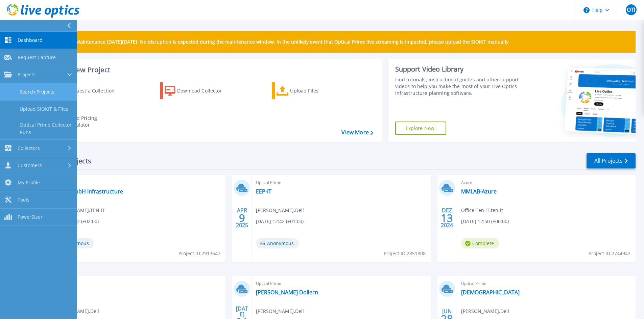 Image resolution: width=644 pixels, height=319 pixels. What do you see at coordinates (87, 191) in the screenshot?
I see `a: KRUSS GmbH Infrastructure` at bounding box center [87, 191].